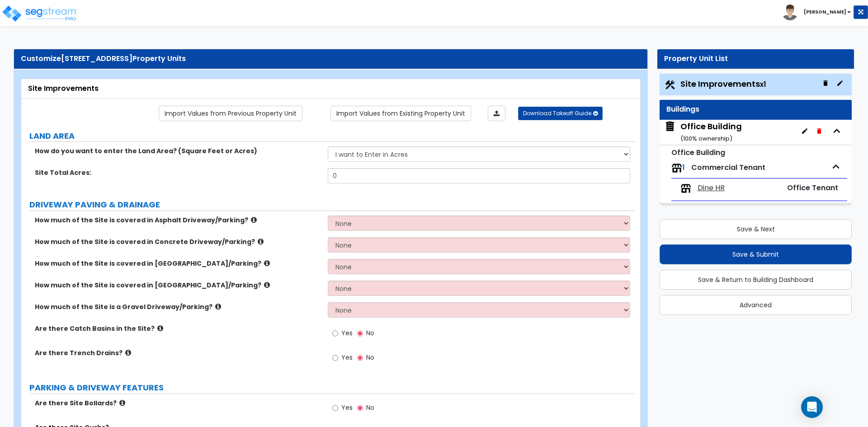  What do you see at coordinates (560, 114) in the screenshot?
I see `button: Download Takeoff Guide` at bounding box center [560, 114].